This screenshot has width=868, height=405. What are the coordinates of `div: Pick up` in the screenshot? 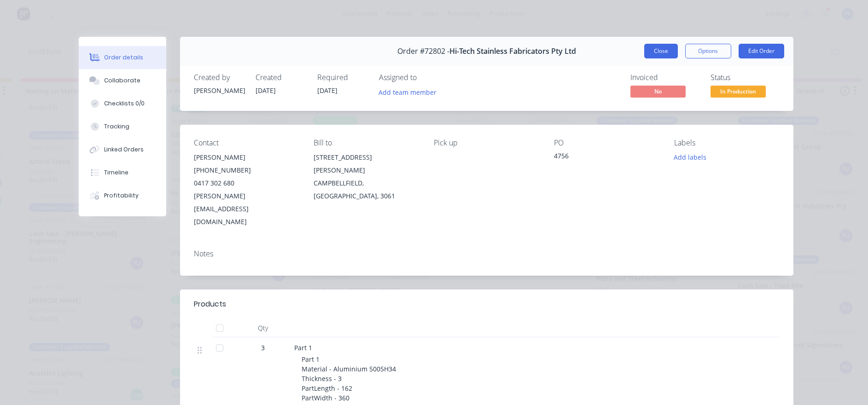 It's located at (486, 143).